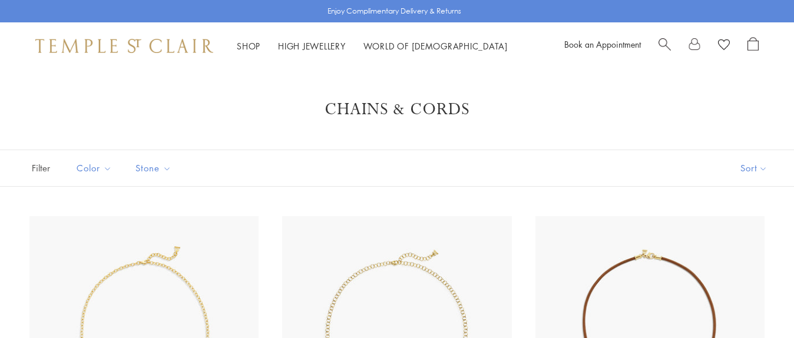 The width and height of the screenshot is (794, 338). I want to click on a: Book an Appointment, so click(602, 44).